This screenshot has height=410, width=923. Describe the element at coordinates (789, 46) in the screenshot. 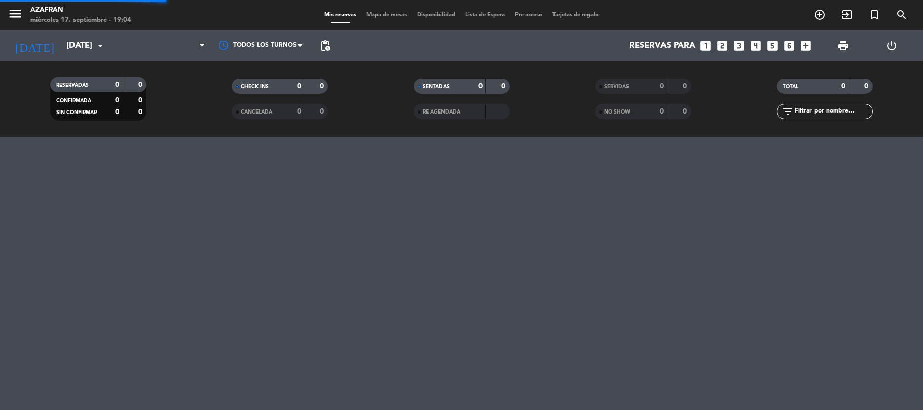

I see `i: looks_6` at that location.